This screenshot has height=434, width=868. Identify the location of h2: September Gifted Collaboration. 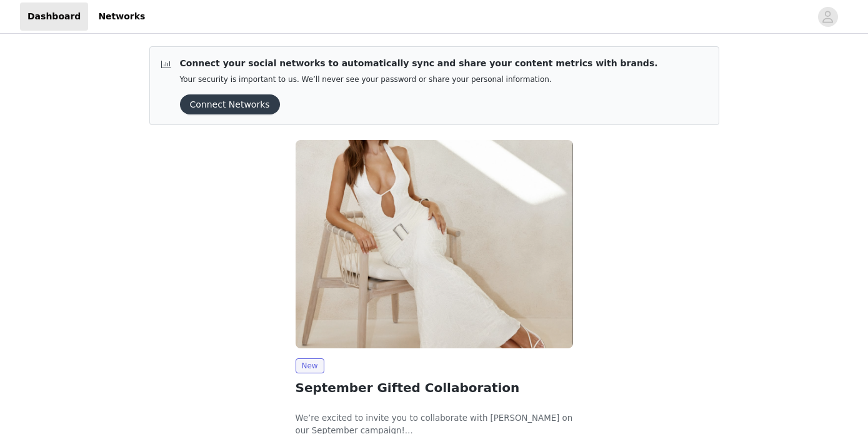
(434, 388).